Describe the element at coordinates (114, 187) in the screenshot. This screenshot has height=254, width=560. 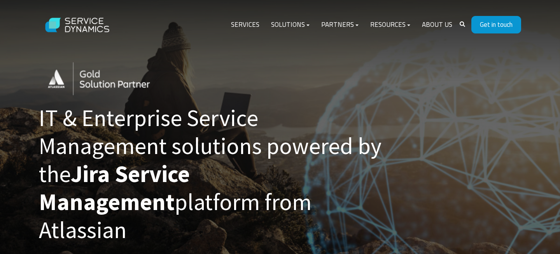
I see `strong: Jira Service Management` at that location.